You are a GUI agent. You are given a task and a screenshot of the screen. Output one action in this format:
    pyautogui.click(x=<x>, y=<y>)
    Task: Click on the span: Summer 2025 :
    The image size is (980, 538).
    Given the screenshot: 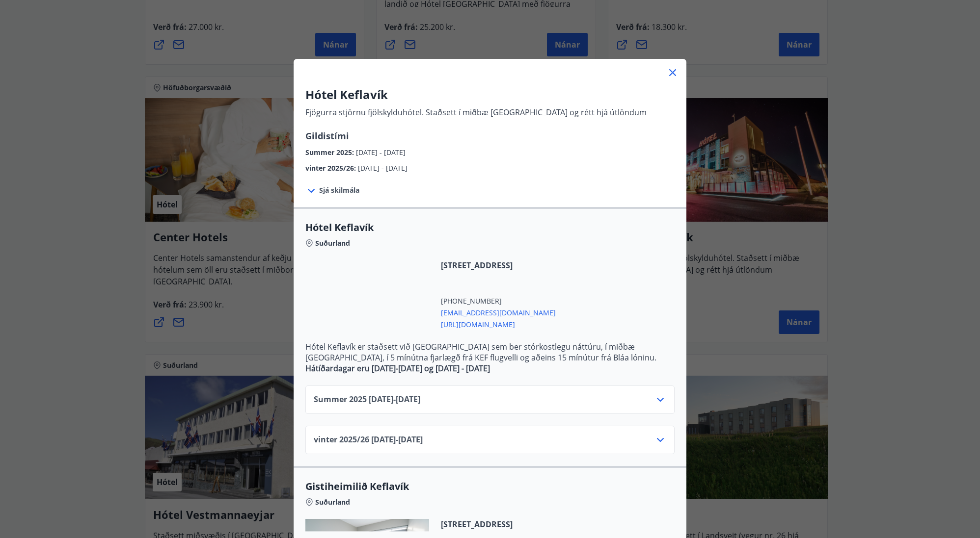 What is the action you would take?
    pyautogui.click(x=330, y=152)
    